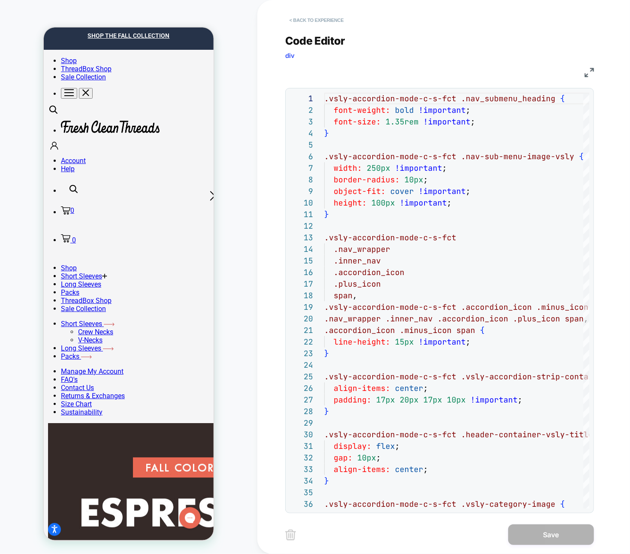 The image size is (630, 554). Describe the element at coordinates (509, 98) in the screenshot. I see `span: .nav_submenu_heading` at that location.